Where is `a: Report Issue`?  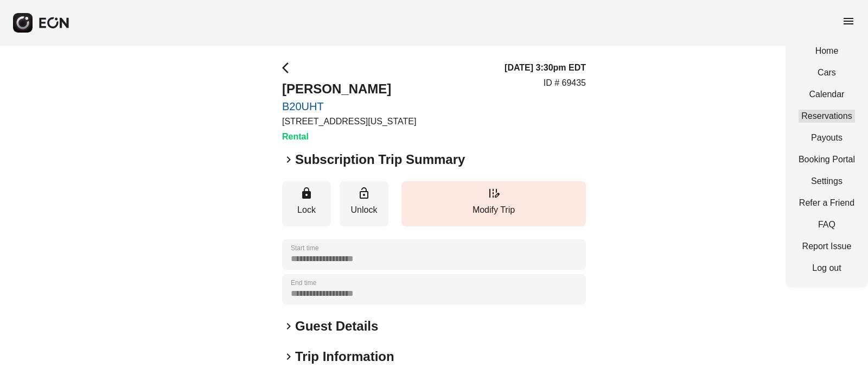 a: Report Issue is located at coordinates (827, 246).